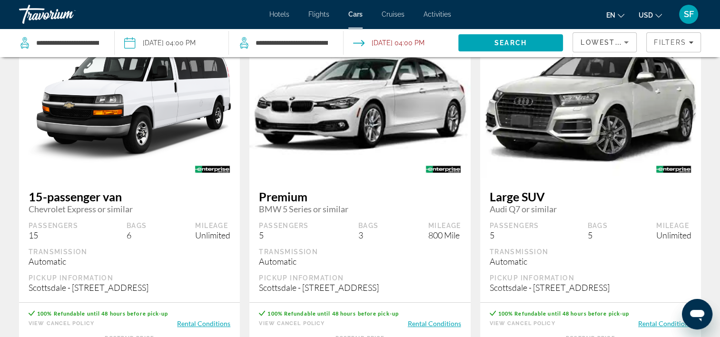 This screenshot has width=720, height=337. I want to click on span: 15-passenger van, so click(129, 197).